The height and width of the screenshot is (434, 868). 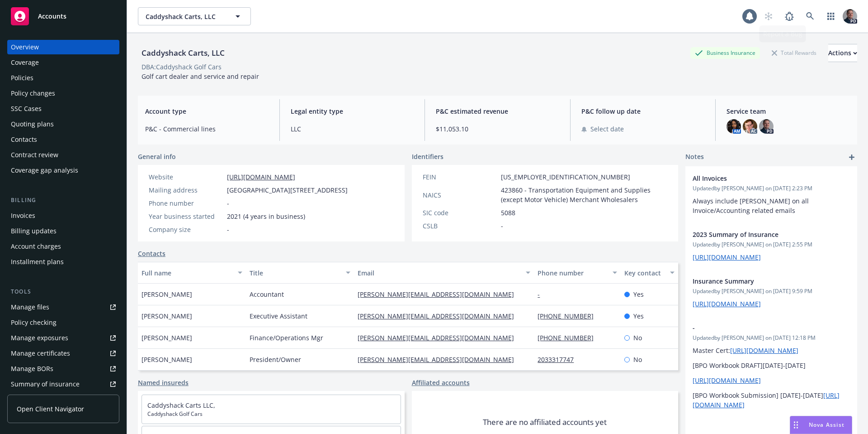 What do you see at coordinates (843, 53) in the screenshot?
I see `button: Actions` at bounding box center [843, 53].